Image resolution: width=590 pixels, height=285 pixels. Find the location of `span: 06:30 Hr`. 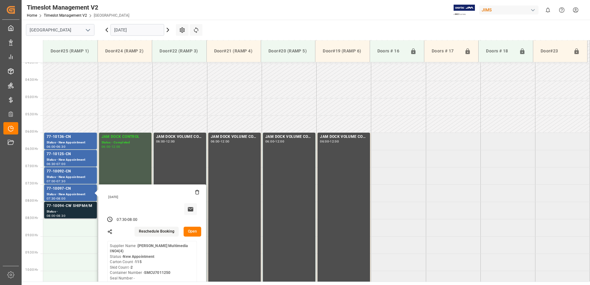

span: 06:30 Hr is located at coordinates (31, 149).